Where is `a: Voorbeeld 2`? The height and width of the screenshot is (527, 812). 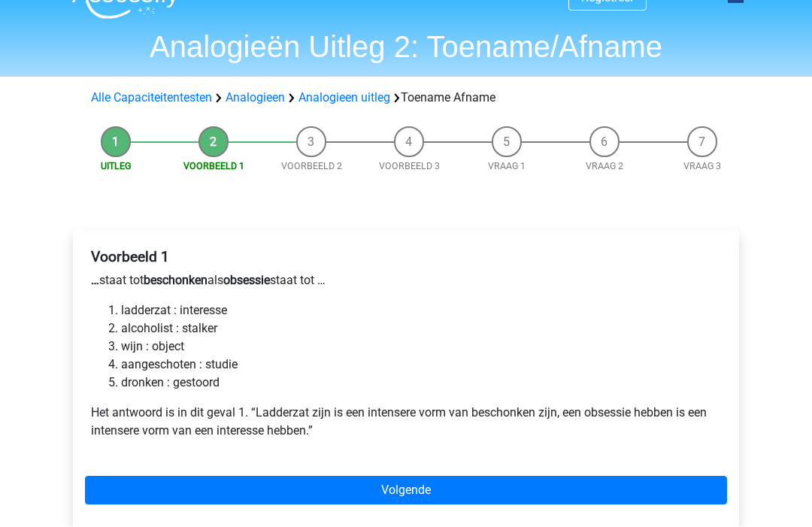
a: Voorbeeld 2 is located at coordinates (311, 166).